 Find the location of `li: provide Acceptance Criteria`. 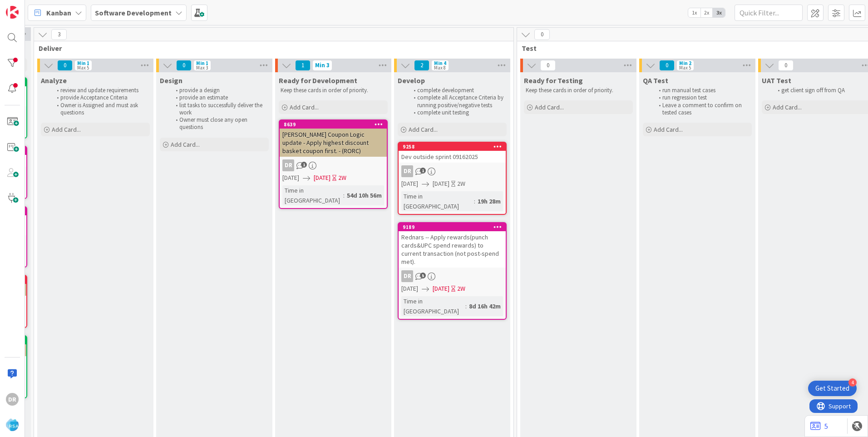

li: provide Acceptance Criteria is located at coordinates (100, 98).